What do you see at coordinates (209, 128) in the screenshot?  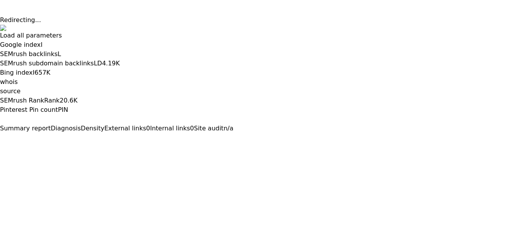 I see `span: Site audit` at bounding box center [209, 128].